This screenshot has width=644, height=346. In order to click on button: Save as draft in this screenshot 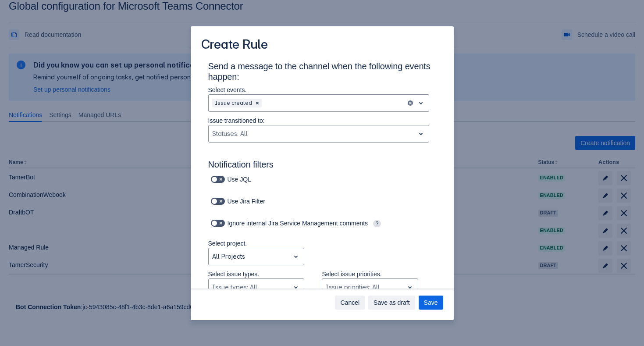, I will do `click(392, 302)`.